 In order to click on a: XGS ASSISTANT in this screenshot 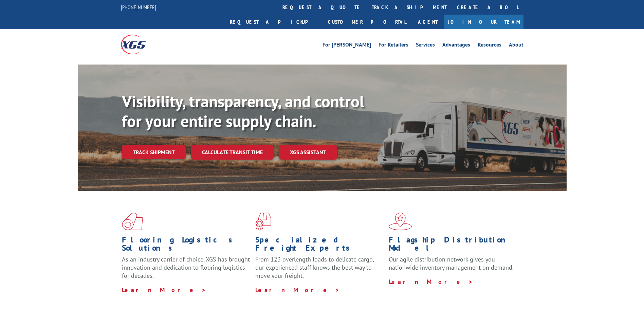, I will do `click(308, 152)`.